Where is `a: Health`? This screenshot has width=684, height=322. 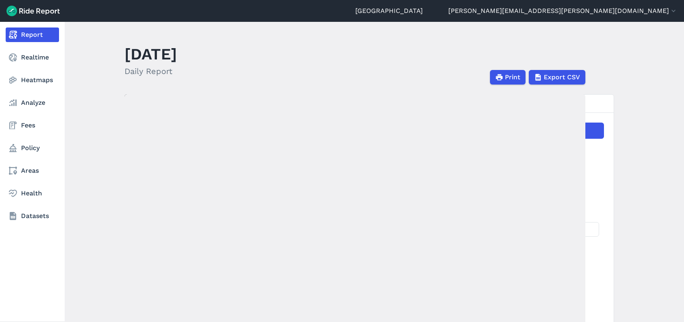
a: Health is located at coordinates (32, 193).